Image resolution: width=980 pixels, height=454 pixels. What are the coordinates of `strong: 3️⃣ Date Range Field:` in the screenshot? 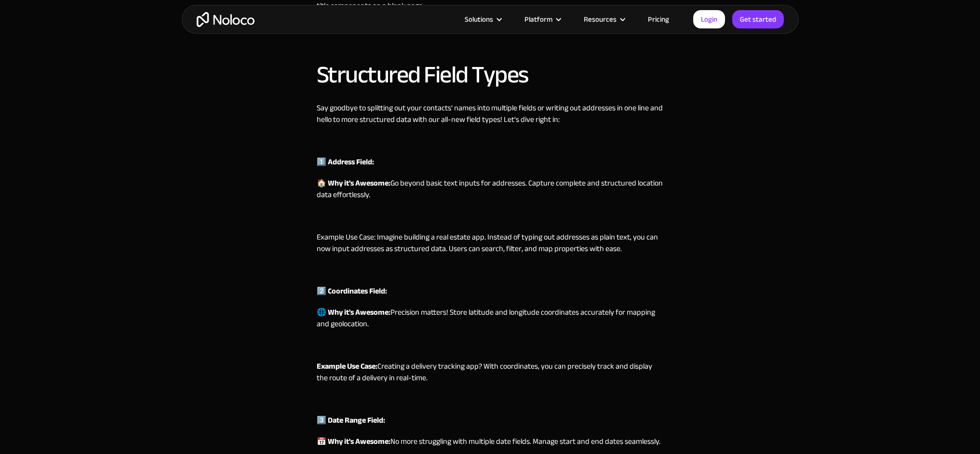 It's located at (350, 419).